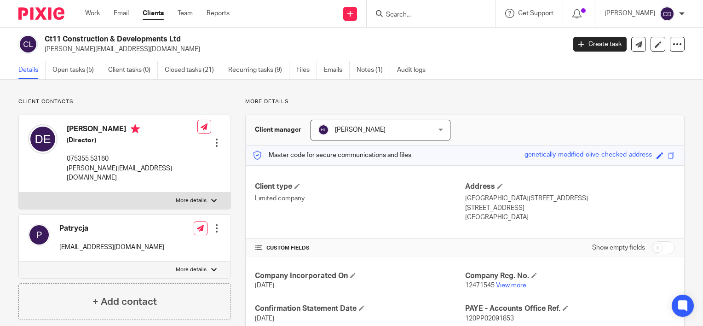 Image resolution: width=703 pixels, height=326 pixels. Describe the element at coordinates (250, 39) in the screenshot. I see `h2: Ct11 Construction & Developments Ltd` at that location.